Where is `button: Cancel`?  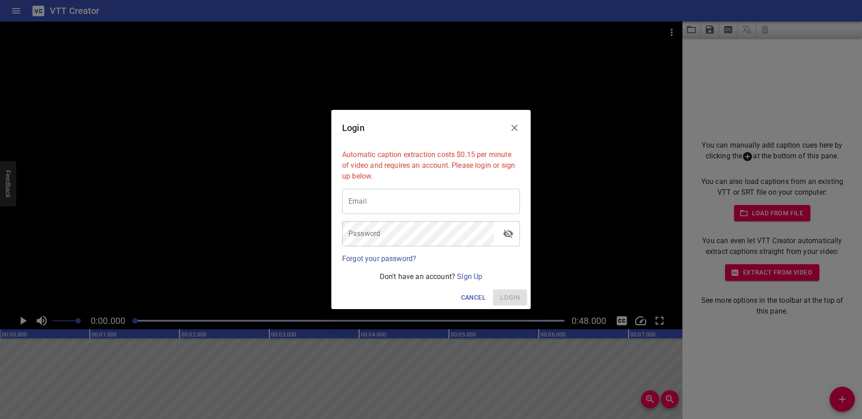
button: Cancel is located at coordinates (473, 298).